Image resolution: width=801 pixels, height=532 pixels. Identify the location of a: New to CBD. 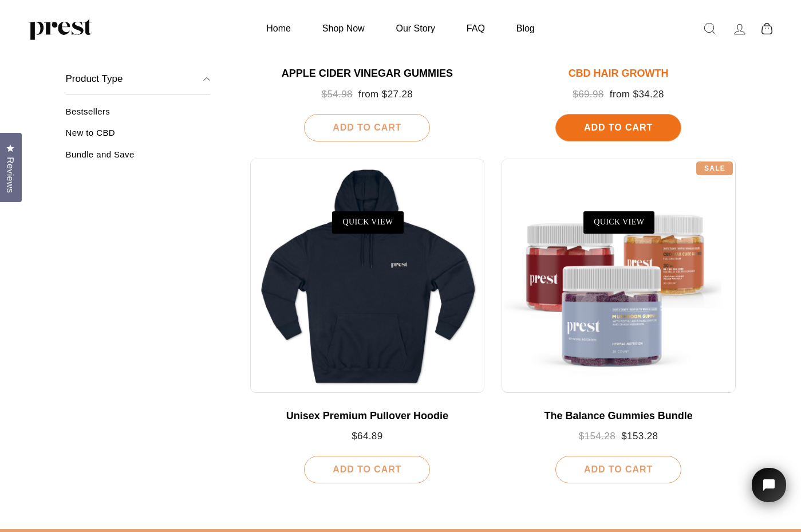
(138, 137).